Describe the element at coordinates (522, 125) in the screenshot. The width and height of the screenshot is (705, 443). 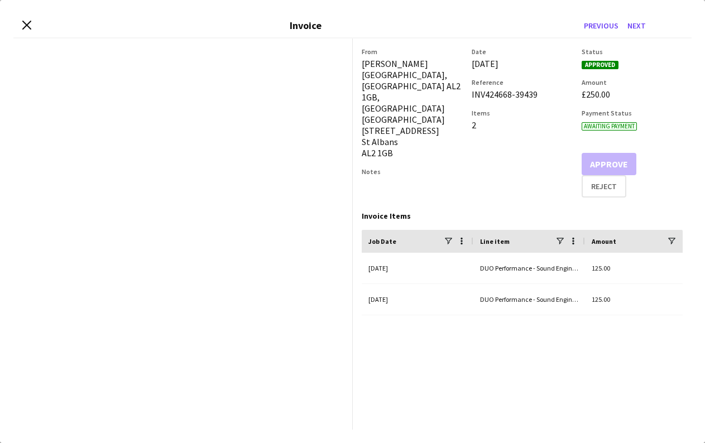
I see `div: 2` at that location.